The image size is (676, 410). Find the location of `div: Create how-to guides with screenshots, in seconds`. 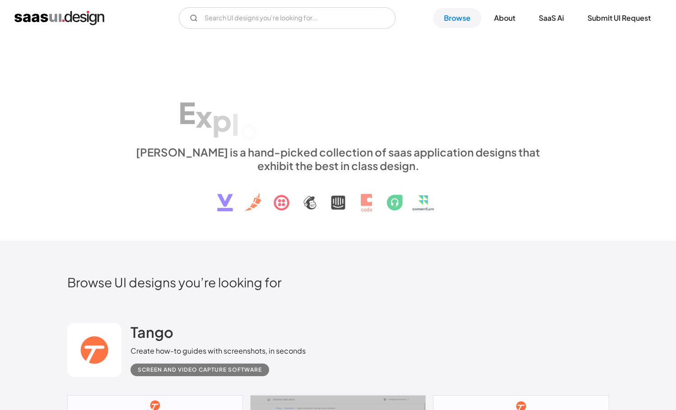

div: Create how-to guides with screenshots, in seconds is located at coordinates (218, 351).